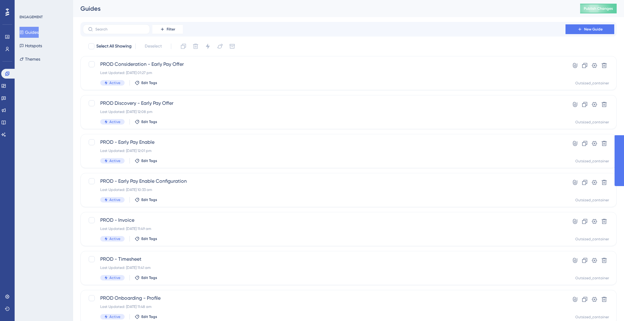 The width and height of the screenshot is (624, 321). I want to click on button: Themes, so click(30, 59).